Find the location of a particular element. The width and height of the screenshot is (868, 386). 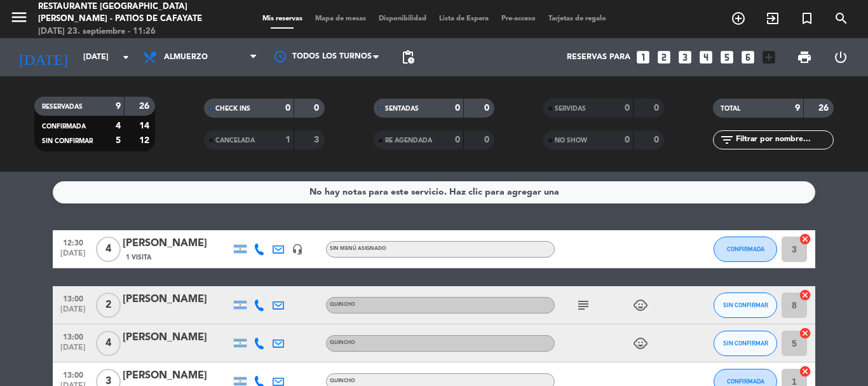

i: headset_mic is located at coordinates (298, 249).